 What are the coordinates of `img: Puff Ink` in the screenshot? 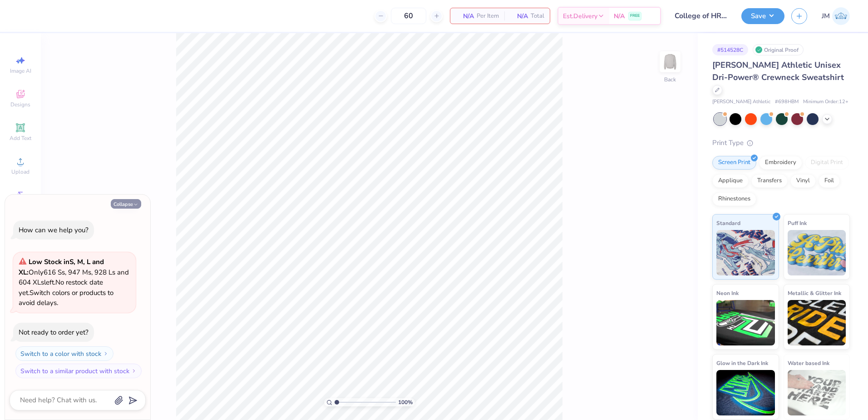 It's located at (817, 253).